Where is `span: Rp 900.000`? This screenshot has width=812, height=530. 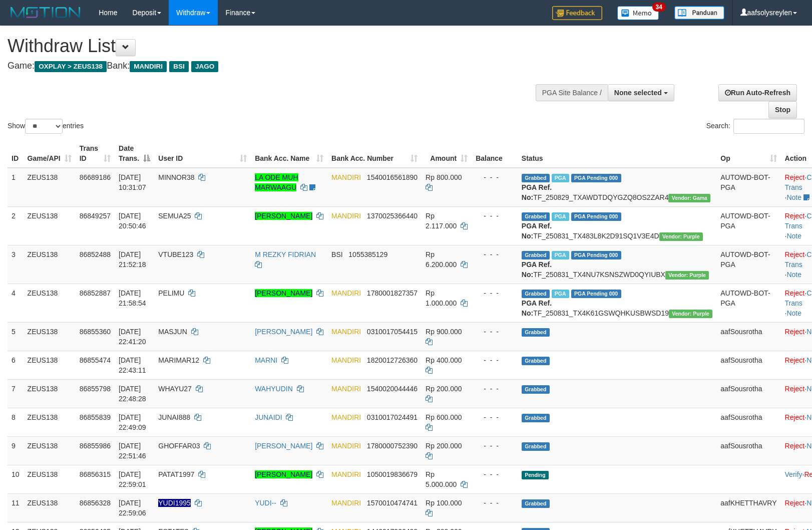 span: Rp 900.000 is located at coordinates (444, 331).